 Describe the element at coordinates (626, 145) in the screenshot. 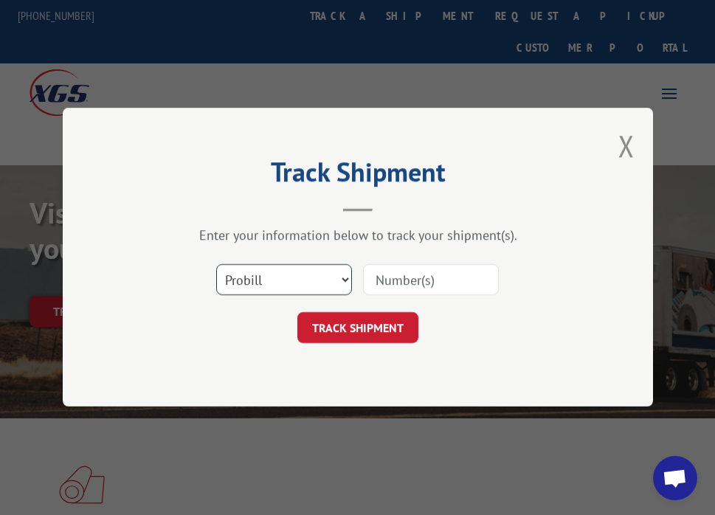

I see `button: Close modal` at that location.